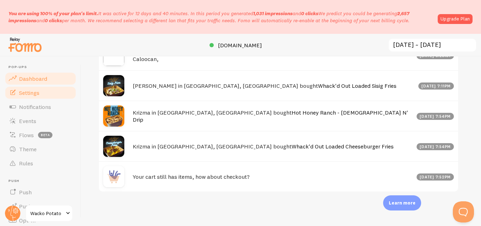 Image resolution: width=481 pixels, height=226 pixels. Describe the element at coordinates (33, 78) in the screenshot. I see `span: Dashboard` at that location.